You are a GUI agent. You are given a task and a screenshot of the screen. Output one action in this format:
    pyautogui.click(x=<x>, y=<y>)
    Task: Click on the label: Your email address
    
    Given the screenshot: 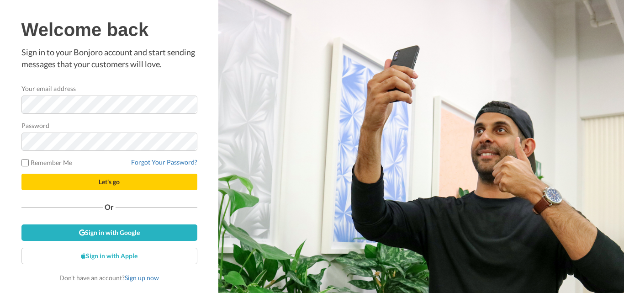 What is the action you would take?
    pyautogui.click(x=48, y=88)
    